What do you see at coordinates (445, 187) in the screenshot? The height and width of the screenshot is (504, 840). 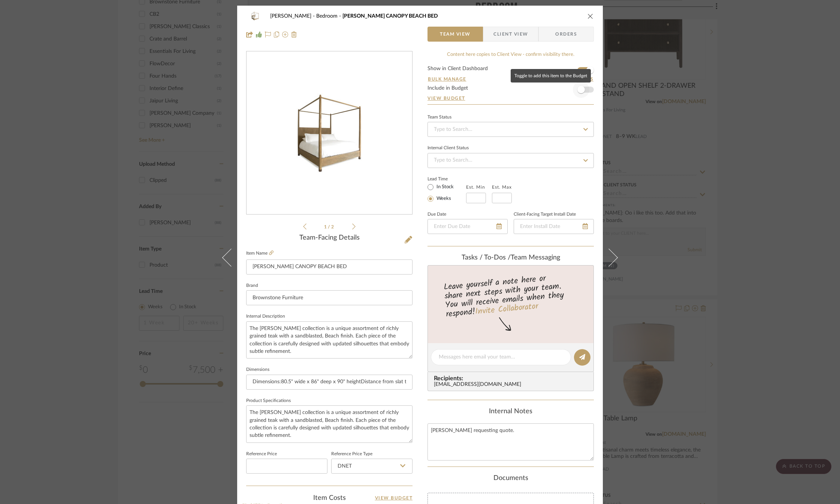 I see `label: In Stock` at bounding box center [445, 187].